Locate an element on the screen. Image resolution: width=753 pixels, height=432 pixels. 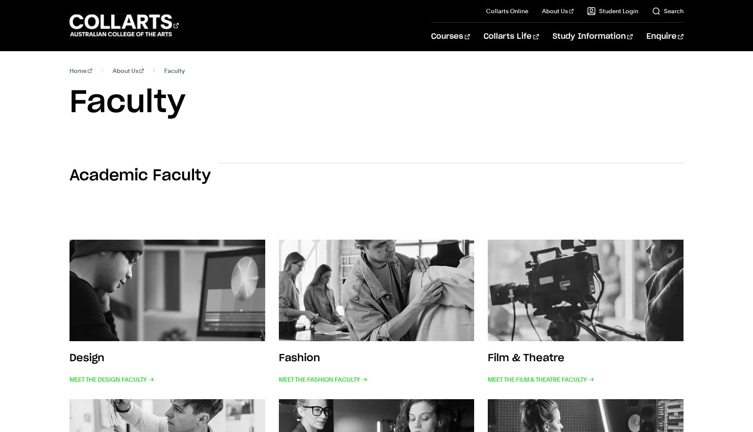
a: Study Information is located at coordinates (593, 37).